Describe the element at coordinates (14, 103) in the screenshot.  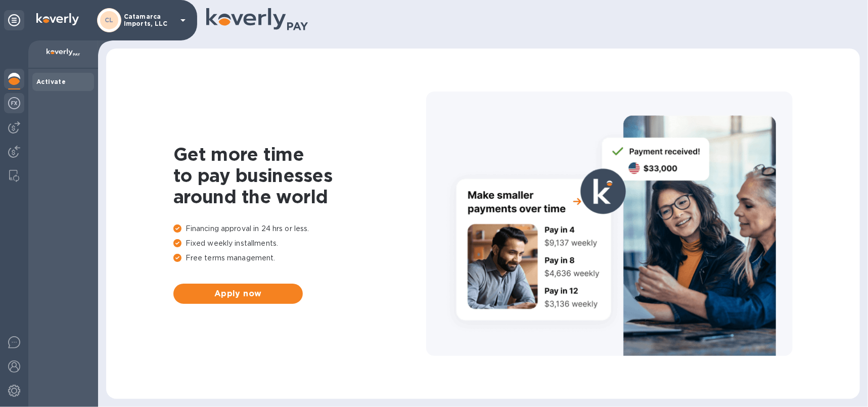
I see `img: Foreign exchange` at that location.